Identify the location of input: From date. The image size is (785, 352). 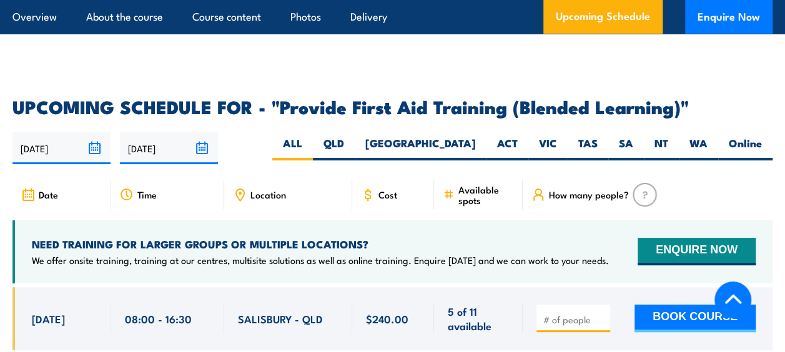
(61, 148).